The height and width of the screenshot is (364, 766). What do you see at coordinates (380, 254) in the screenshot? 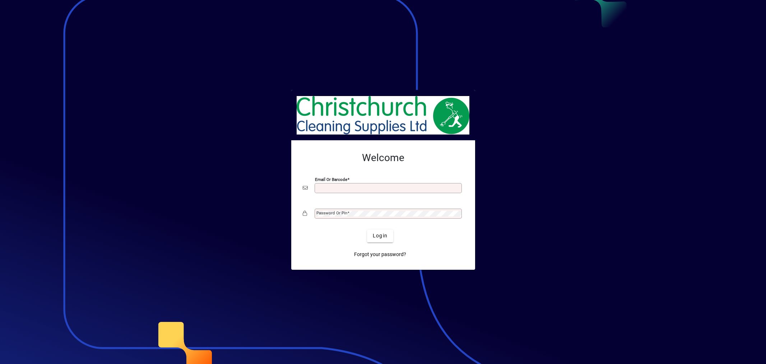
I see `span: Forgot your password?` at bounding box center [380, 254].